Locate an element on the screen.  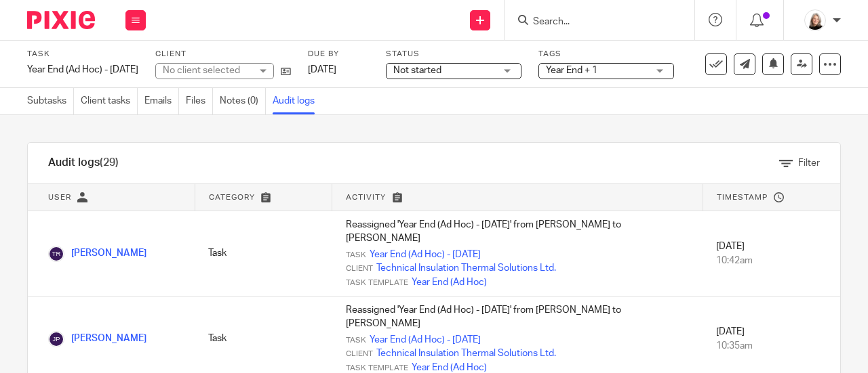
a: Client tasks is located at coordinates (109, 101).